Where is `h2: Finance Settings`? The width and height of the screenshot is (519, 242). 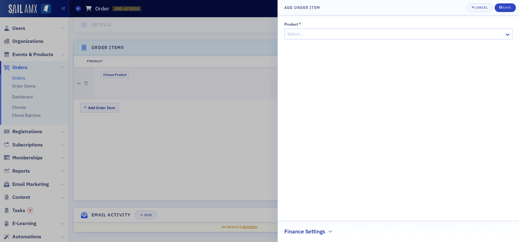
h2: Finance Settings is located at coordinates (305, 231).